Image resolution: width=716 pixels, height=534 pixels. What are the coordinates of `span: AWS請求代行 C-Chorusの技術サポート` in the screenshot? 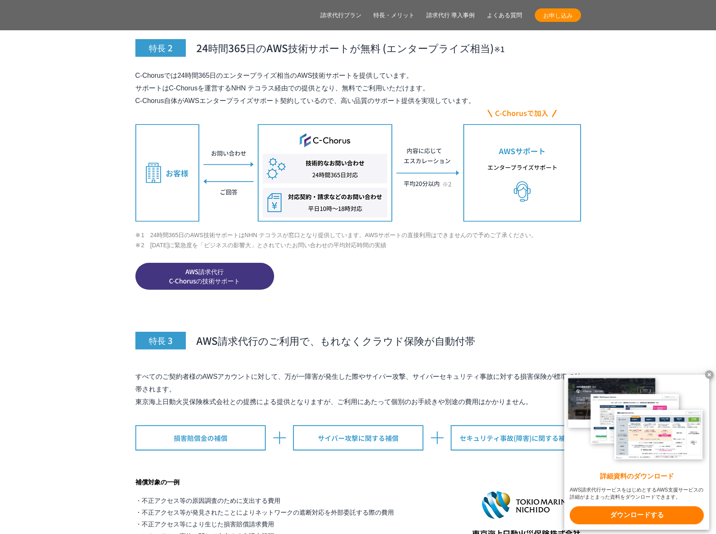 It's located at (205, 276).